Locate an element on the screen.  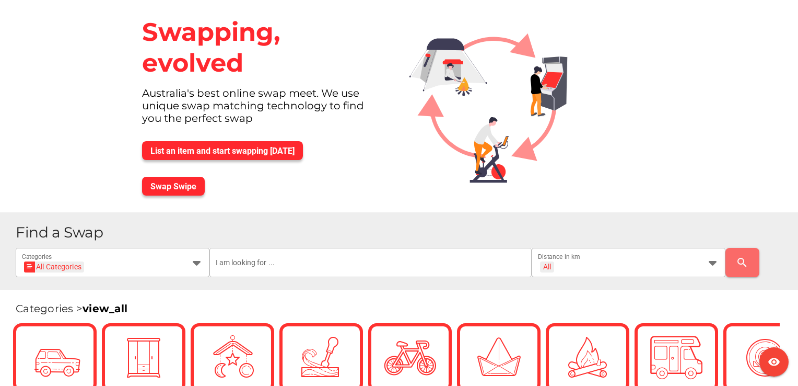
div: All is located at coordinates (547, 266).